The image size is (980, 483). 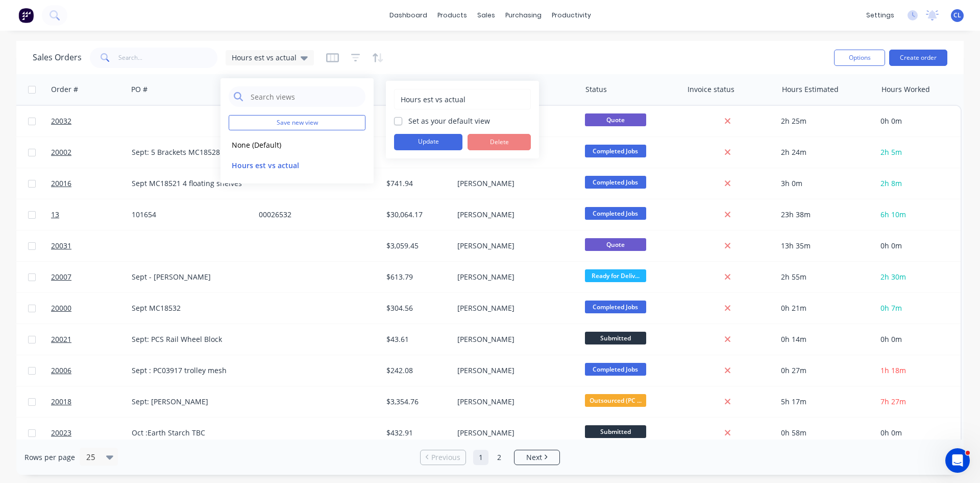 What do you see at coordinates (825, 433) in the screenshot?
I see `div: 0h 58m` at bounding box center [825, 433].